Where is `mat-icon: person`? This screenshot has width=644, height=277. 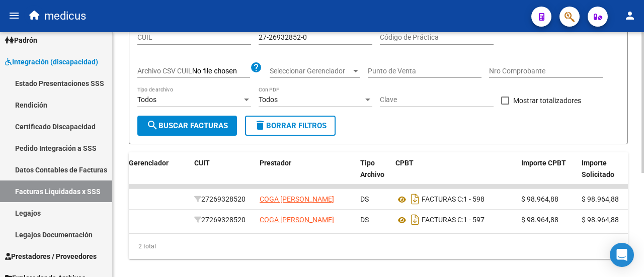
mat-icon: person is located at coordinates (630, 16).